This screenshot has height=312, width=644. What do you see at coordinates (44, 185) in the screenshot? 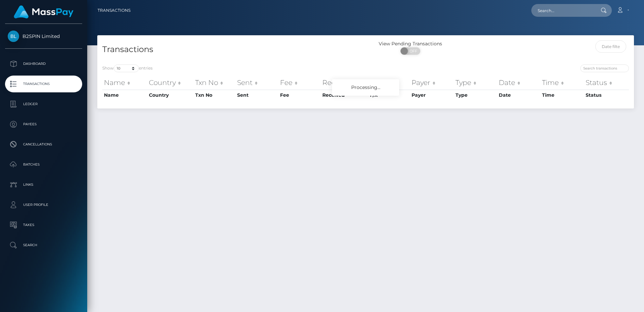
I see `p: Links` at bounding box center [44, 185].